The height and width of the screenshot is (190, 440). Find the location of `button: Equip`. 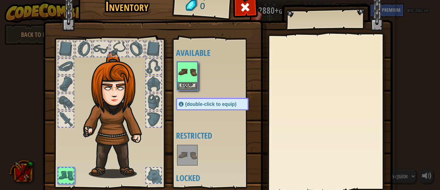

button: Equip is located at coordinates (188, 85).